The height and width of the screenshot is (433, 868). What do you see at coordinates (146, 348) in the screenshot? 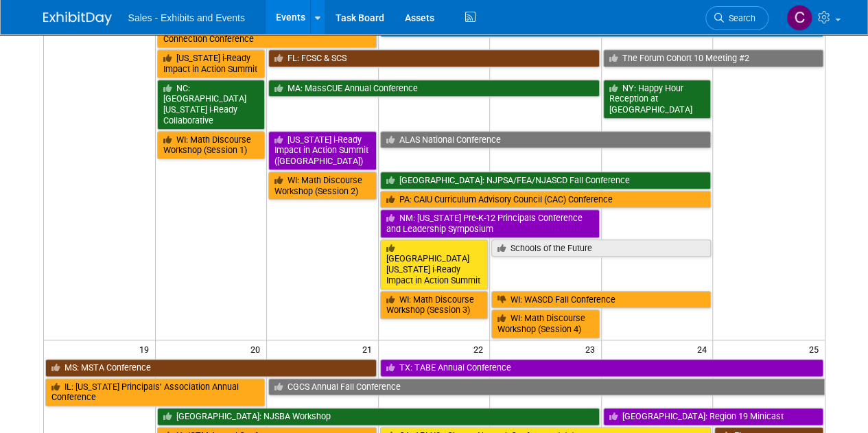
I see `span: 19` at bounding box center [146, 348].